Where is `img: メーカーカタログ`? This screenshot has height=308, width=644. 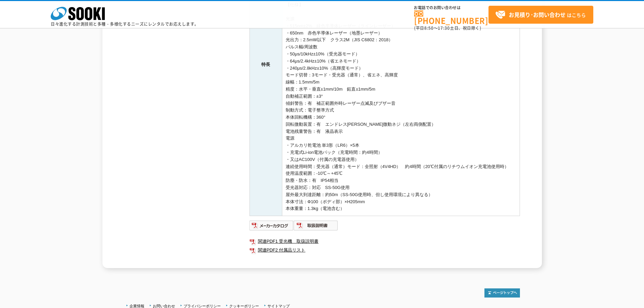
img: メーカーカタログ is located at coordinates (271, 225).